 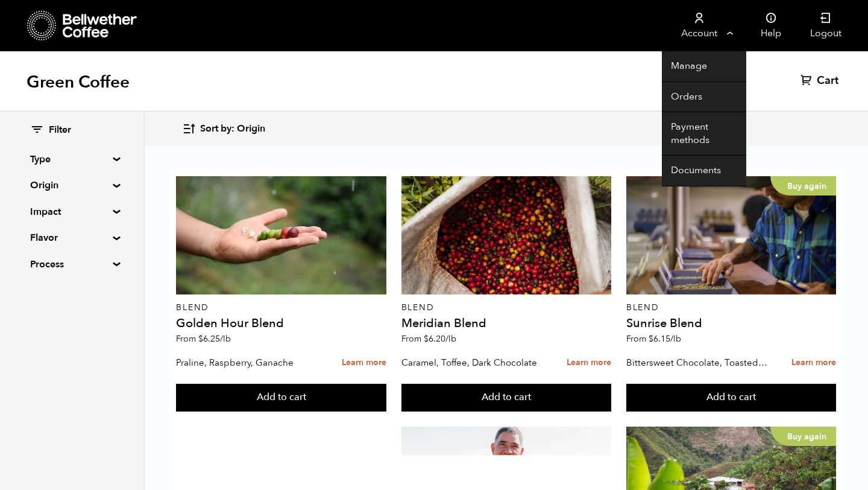 What do you see at coordinates (72, 160) in the screenshot?
I see `summary: Type` at bounding box center [72, 160].